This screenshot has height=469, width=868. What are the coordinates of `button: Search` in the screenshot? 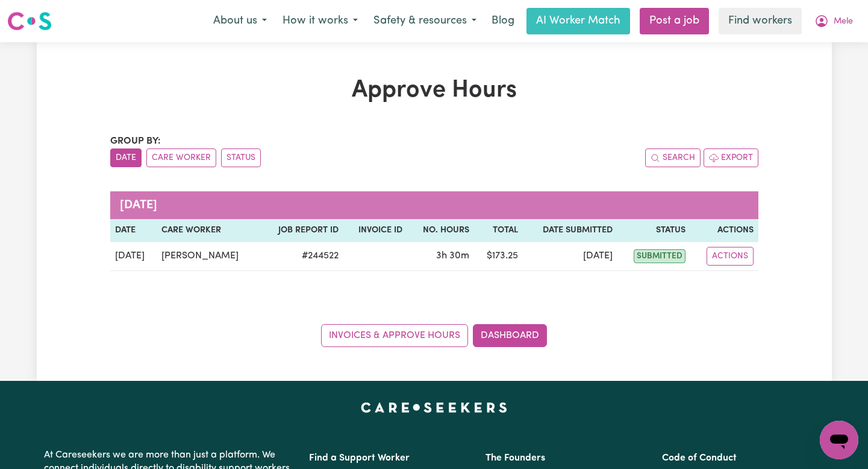 It's located at (673, 158).